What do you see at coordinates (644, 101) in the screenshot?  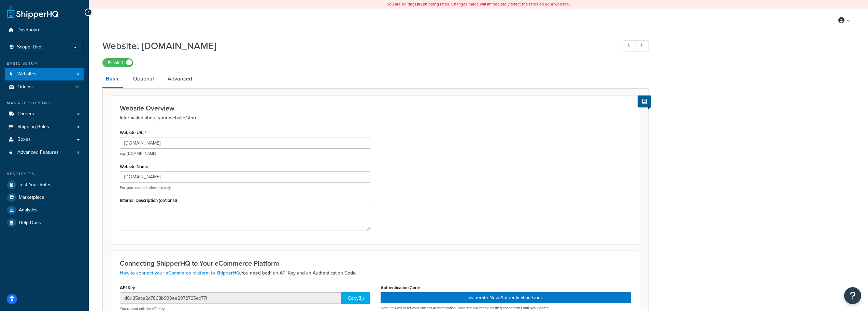 I see `button: Show Help Docs` at bounding box center [644, 101].